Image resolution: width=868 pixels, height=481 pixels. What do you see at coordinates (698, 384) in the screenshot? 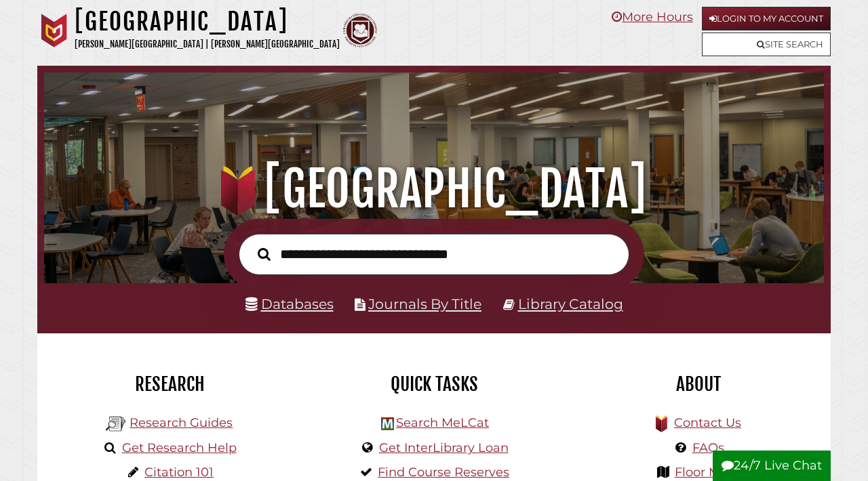
I see `h2: About` at bounding box center [698, 384].